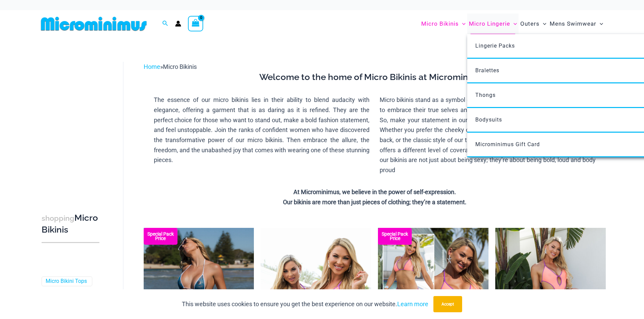 The height and width of the screenshot is (319, 644). Describe the element at coordinates (485, 95) in the screenshot. I see `span: Thongs` at that location.